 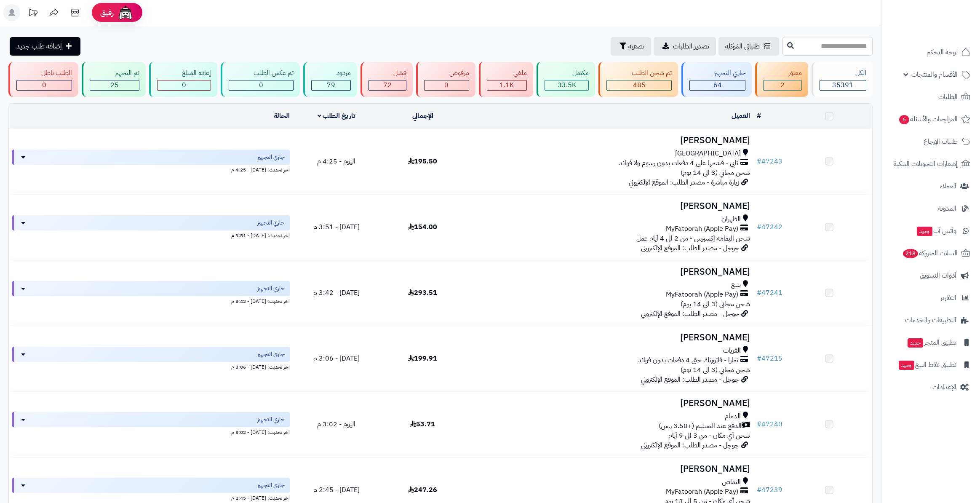 What do you see at coordinates (260, 79) in the screenshot?
I see `a: تم عكس الطلب 0` at bounding box center [260, 79].